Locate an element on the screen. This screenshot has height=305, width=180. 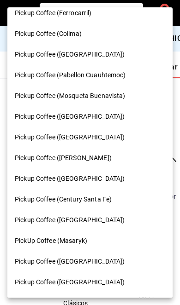
span: PickUp Coffee (Masaryk) is located at coordinates (51, 241).